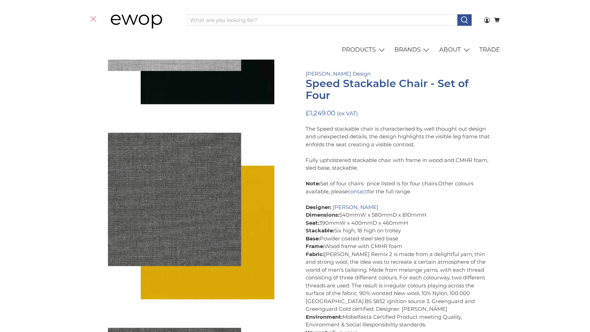  Describe the element at coordinates (318, 207) in the screenshot. I see `strong: Designer:` at that location.